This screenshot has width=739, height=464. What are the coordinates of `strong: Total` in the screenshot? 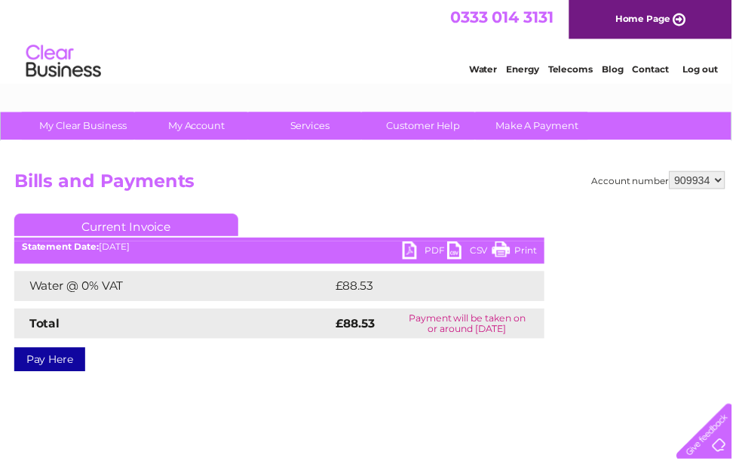 It's located at (44, 326).